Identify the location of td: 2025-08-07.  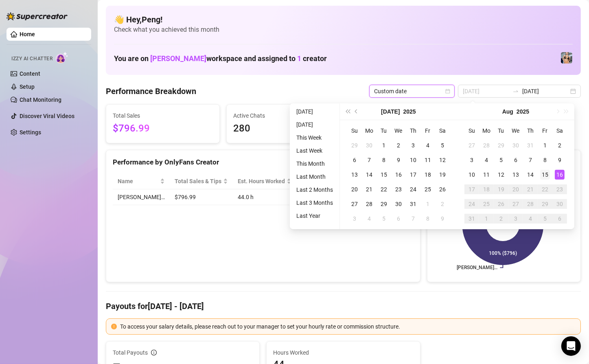
(413, 218).